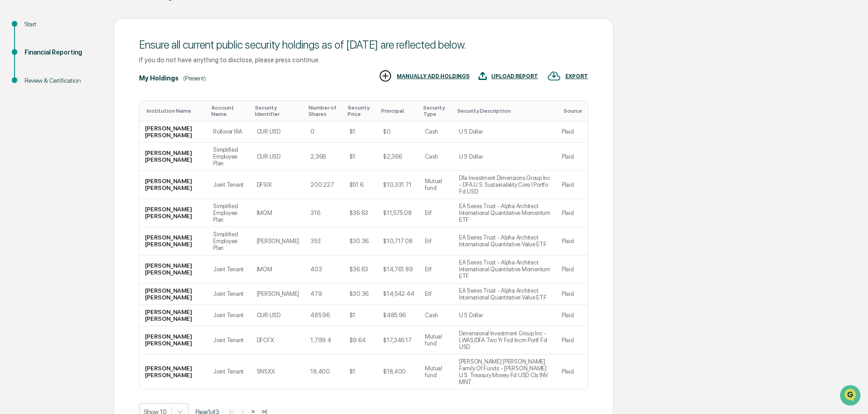 The width and height of the screenshot is (868, 414). Describe the element at coordinates (229, 131) in the screenshot. I see `td: Rollover IRA` at that location.